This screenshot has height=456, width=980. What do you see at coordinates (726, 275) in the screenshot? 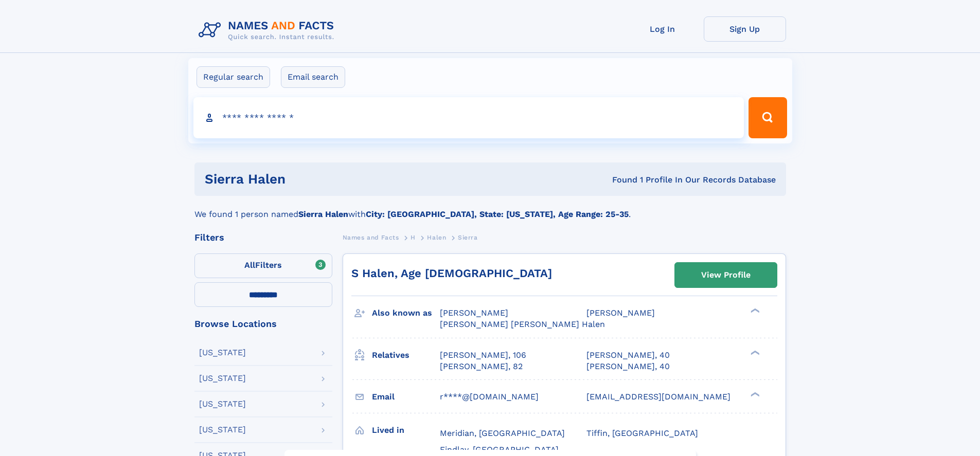
I see `div: View Profile` at bounding box center [726, 275].